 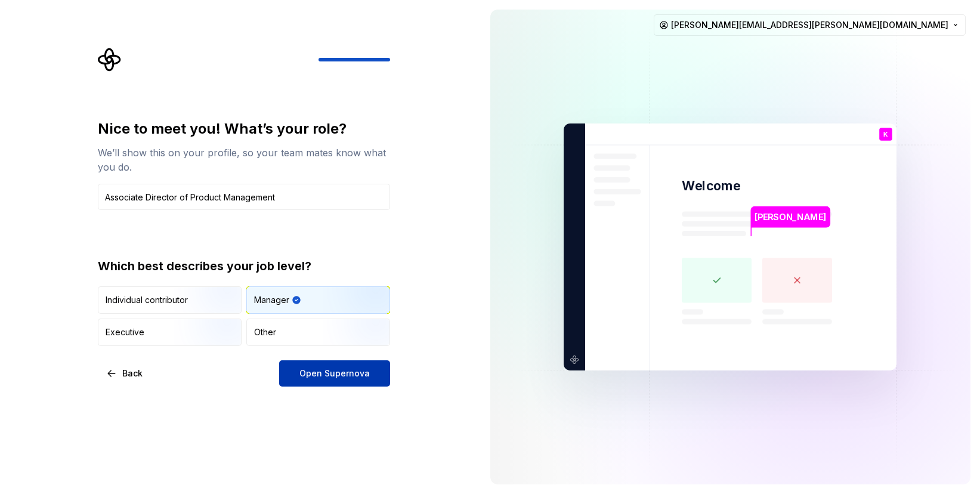 What do you see at coordinates (244, 197) in the screenshot?
I see `input: Job title` at bounding box center [244, 197].